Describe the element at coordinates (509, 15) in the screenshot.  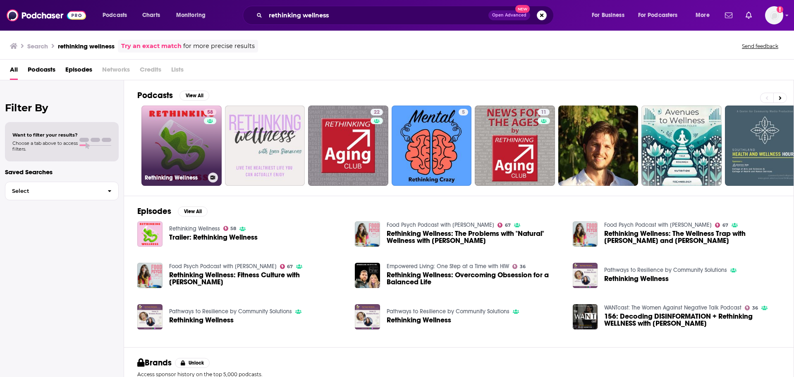
I see `span: Open Advanced` at that location.